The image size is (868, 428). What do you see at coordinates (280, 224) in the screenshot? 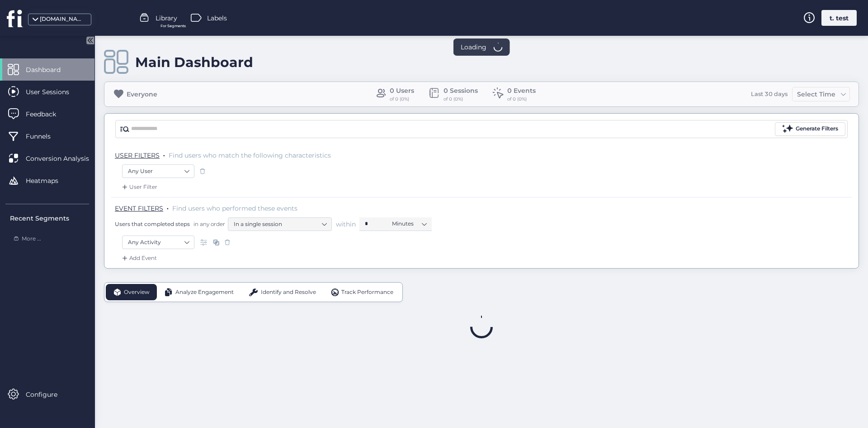
I see `nz-select-item: In a single session` at bounding box center [280, 224].